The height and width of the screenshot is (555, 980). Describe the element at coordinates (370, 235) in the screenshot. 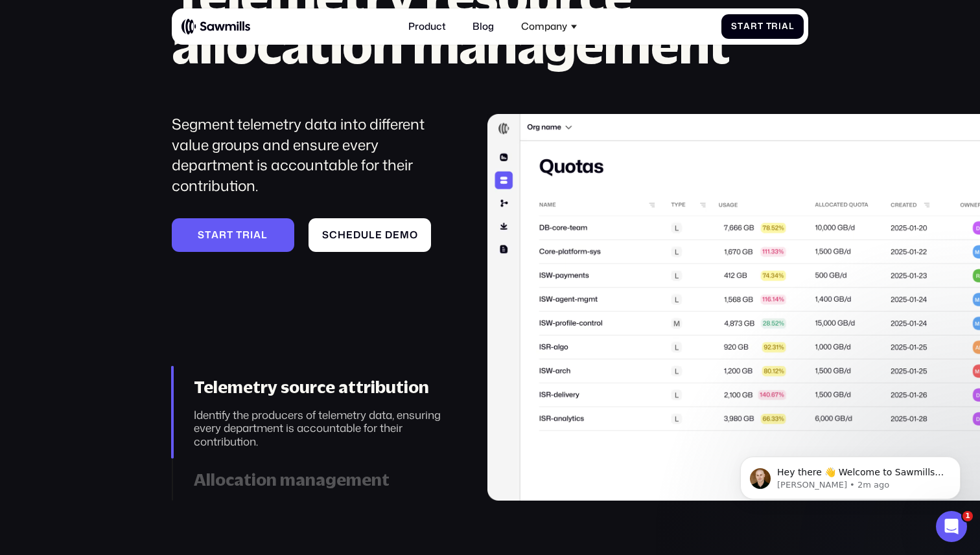

I see `a: Scheduledemo` at that location.